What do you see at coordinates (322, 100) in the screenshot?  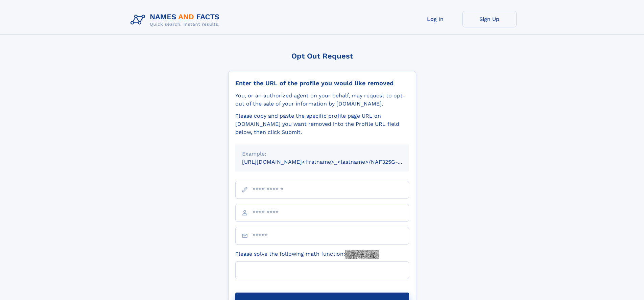 I see `div: You, or an authorized agent on your behalf, may request to opt-out of the sale of your informatio...` at bounding box center [322, 100].